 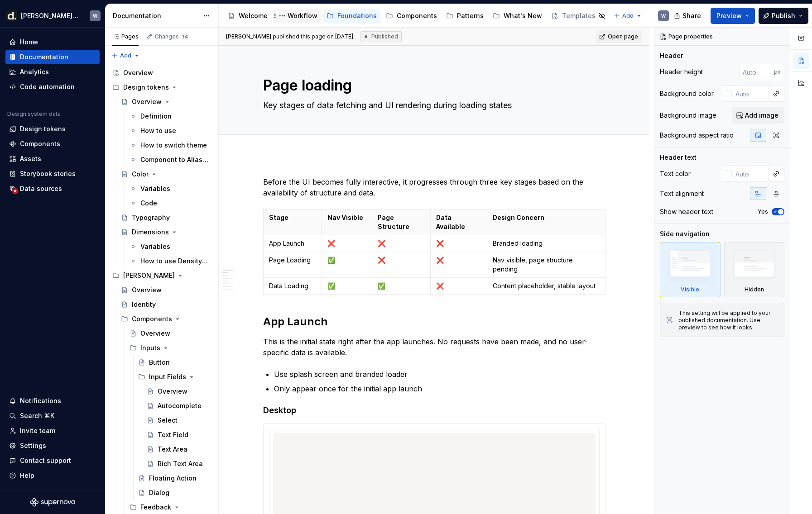 I want to click on a: Rich Text Area, so click(x=179, y=464).